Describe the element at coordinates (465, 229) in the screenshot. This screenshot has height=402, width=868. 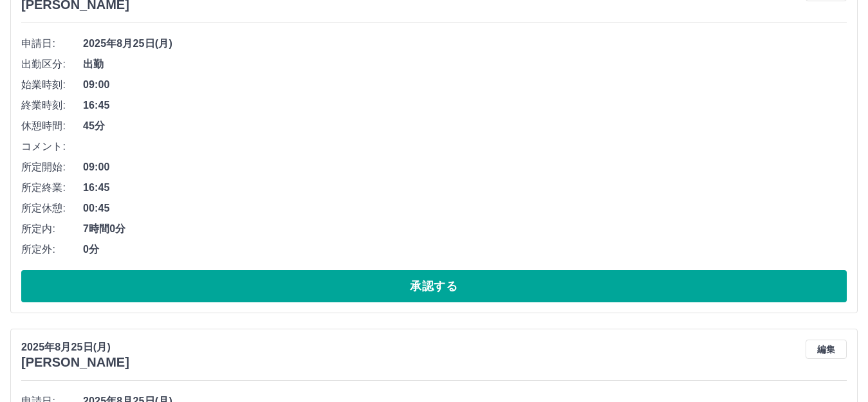
I see `span: 7時間0分` at that location.